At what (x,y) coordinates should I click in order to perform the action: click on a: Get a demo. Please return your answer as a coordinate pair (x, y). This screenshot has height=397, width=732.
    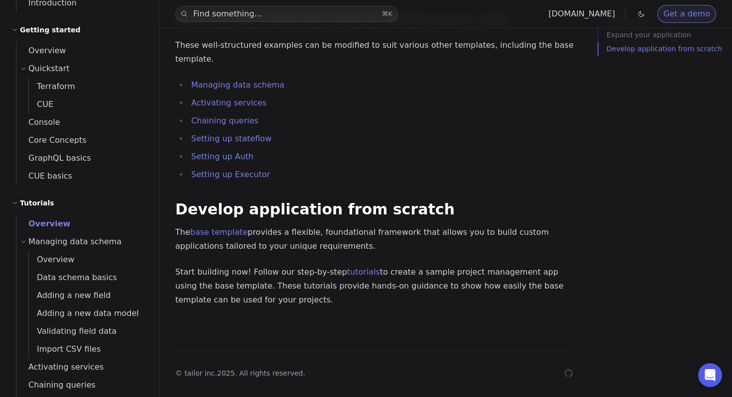
    Looking at the image, I should click on (687, 14).